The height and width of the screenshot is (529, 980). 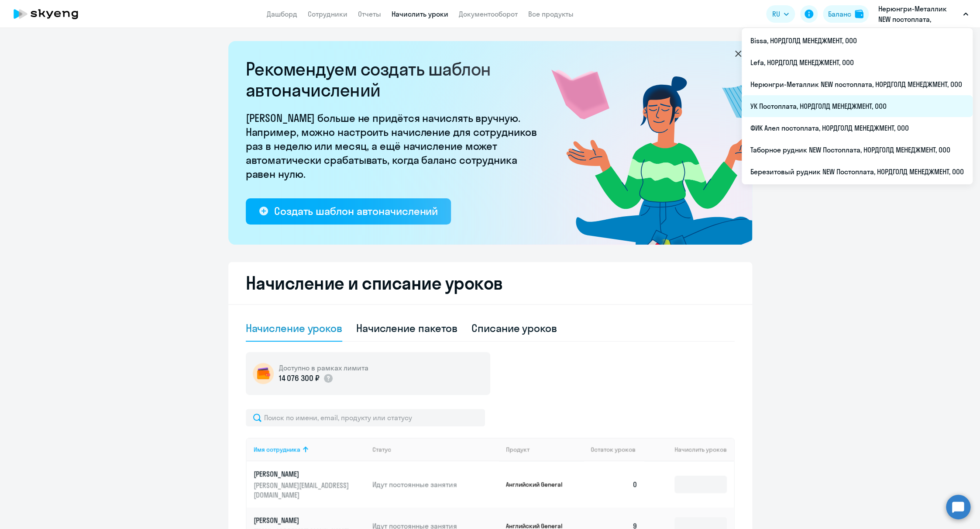 What do you see at coordinates (689, 450) in the screenshot?
I see `th: Начислить уроков` at bounding box center [689, 450].